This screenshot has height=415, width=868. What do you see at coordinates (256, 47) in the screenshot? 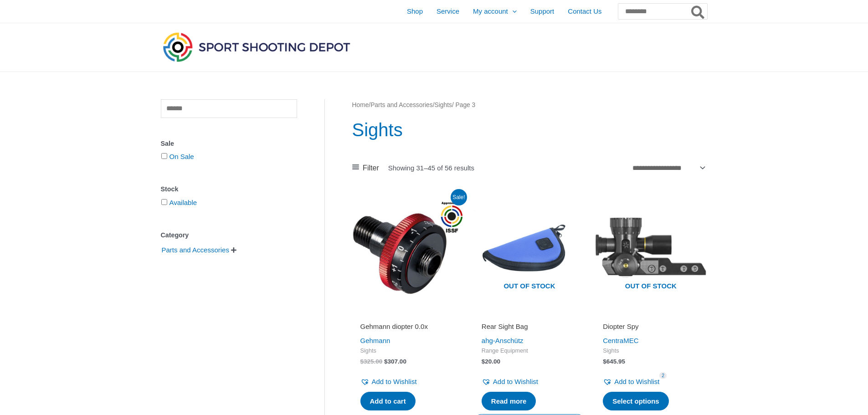
I see `img: Sport Shooting Depot` at bounding box center [256, 47].